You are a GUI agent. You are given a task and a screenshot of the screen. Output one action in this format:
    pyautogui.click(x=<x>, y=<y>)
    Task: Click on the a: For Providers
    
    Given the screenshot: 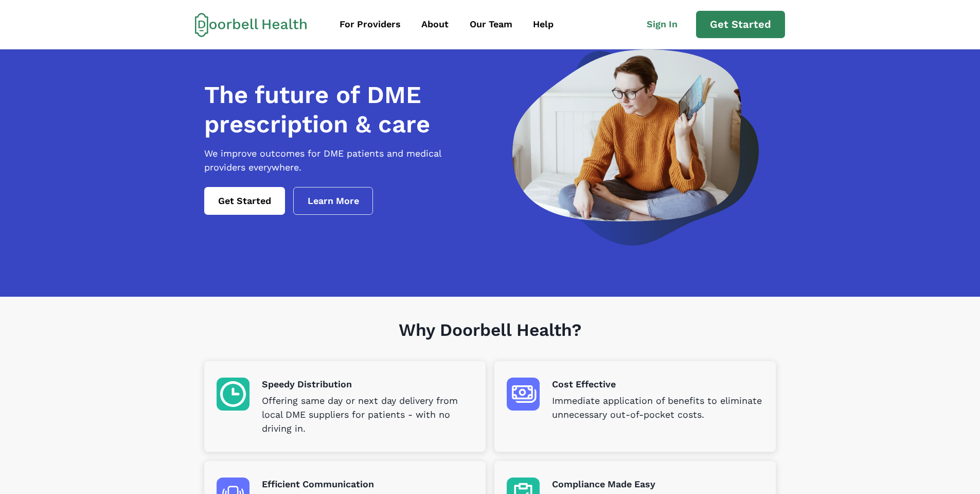 What is the action you would take?
    pyautogui.click(x=370, y=24)
    